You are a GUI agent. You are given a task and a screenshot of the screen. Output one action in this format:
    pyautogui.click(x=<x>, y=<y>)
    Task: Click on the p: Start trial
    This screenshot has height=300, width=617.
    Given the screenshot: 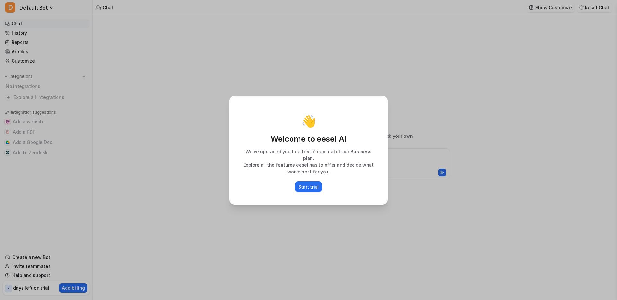 What is the action you would take?
    pyautogui.click(x=309, y=187)
    